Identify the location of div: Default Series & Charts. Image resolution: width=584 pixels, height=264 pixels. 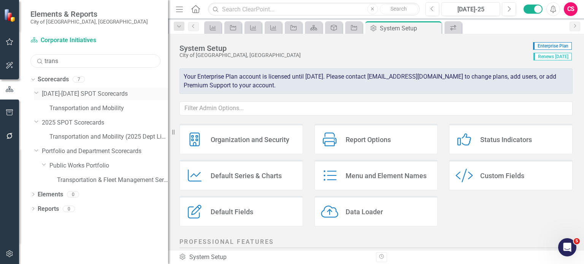
(246, 176).